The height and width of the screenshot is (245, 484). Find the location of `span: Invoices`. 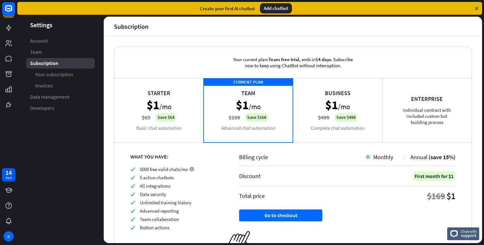

span: Invoices is located at coordinates (44, 85).